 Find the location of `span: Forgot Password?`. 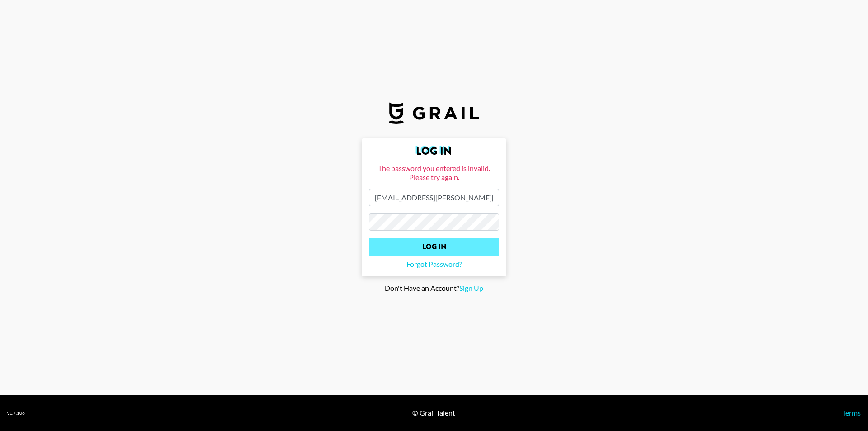

span: Forgot Password? is located at coordinates (434, 264).